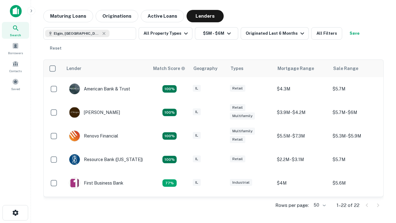 This screenshot has width=396, height=223. Describe the element at coordinates (169, 89) in the screenshot. I see `div: Matching Properties: 7, hasApolloMatch: undefined` at that location.